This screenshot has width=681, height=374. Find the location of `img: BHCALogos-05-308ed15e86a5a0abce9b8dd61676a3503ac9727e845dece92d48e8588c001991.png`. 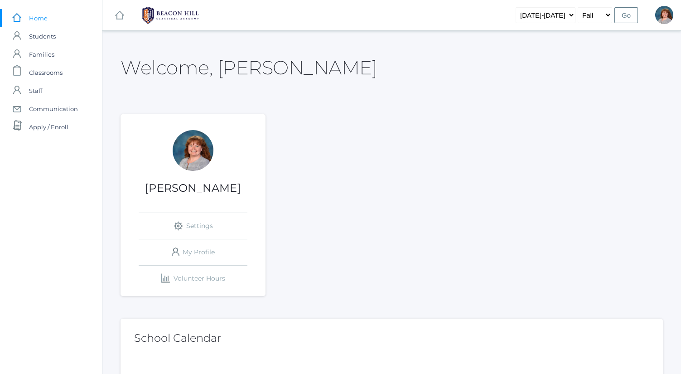

img: BHCALogos-05-308ed15e86a5a0abce9b8dd61676a3503ac9727e845dece92d48e8588c001991.png is located at coordinates (170, 15).